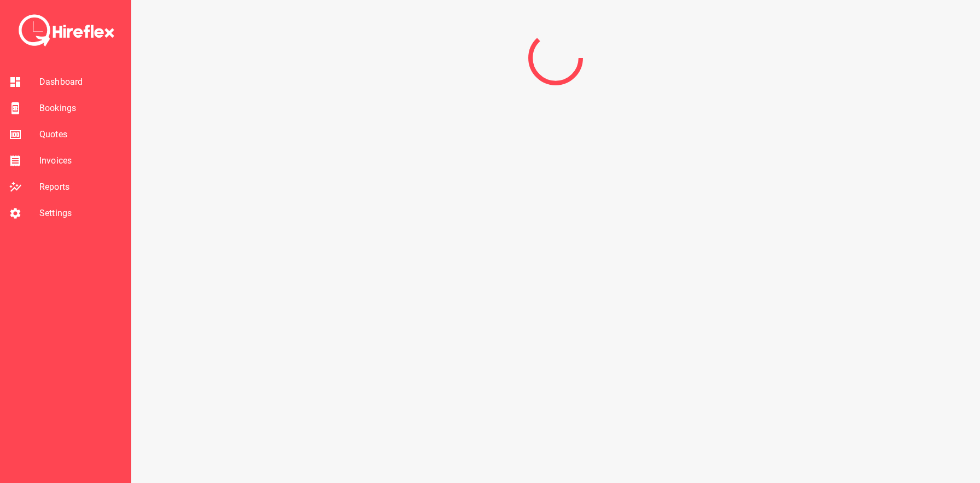 Image resolution: width=980 pixels, height=483 pixels. Describe the element at coordinates (81, 108) in the screenshot. I see `span: Bookings` at that location.